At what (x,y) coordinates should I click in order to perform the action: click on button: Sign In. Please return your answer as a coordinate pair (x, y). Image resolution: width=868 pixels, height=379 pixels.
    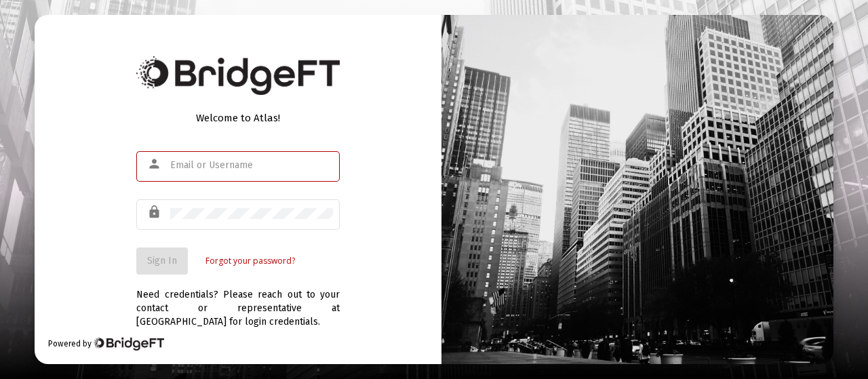
    Looking at the image, I should click on (162, 261).